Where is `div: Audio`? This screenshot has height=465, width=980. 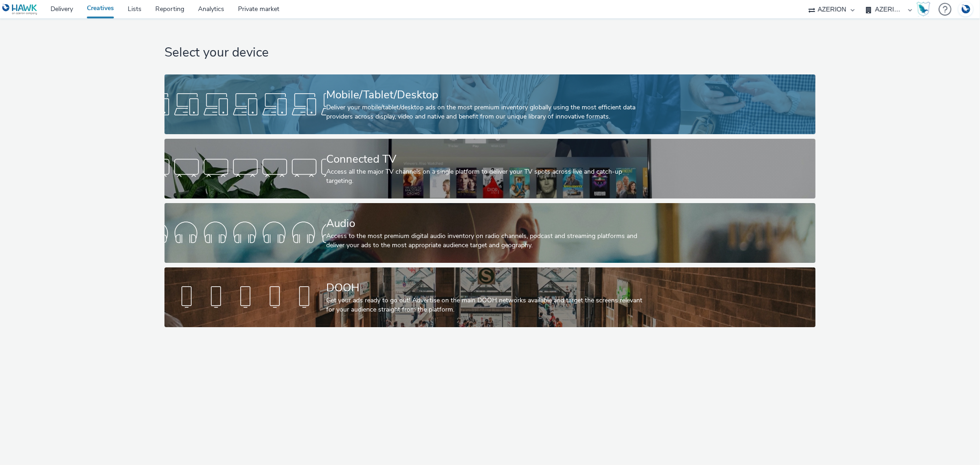 div: Audio is located at coordinates (488, 224).